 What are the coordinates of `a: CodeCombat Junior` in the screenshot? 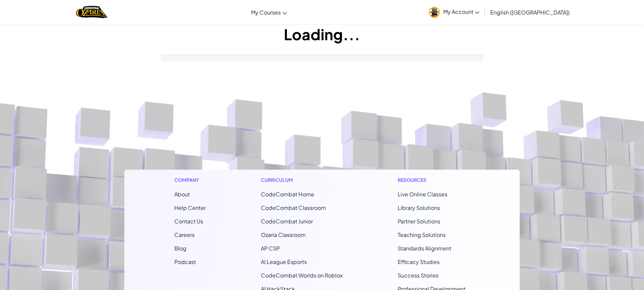 It's located at (287, 221).